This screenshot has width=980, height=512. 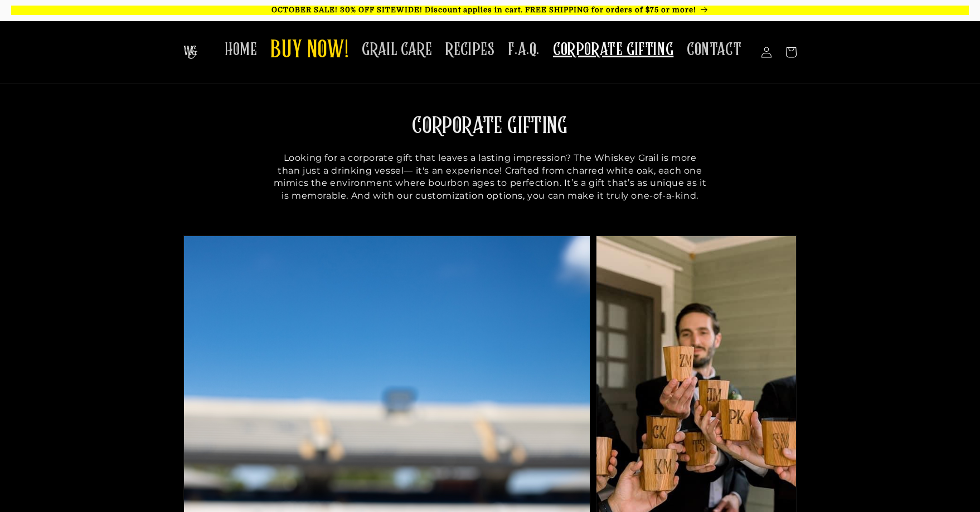 What do you see at coordinates (613, 49) in the screenshot?
I see `span: CORPORATE GIFTING` at bounding box center [613, 49].